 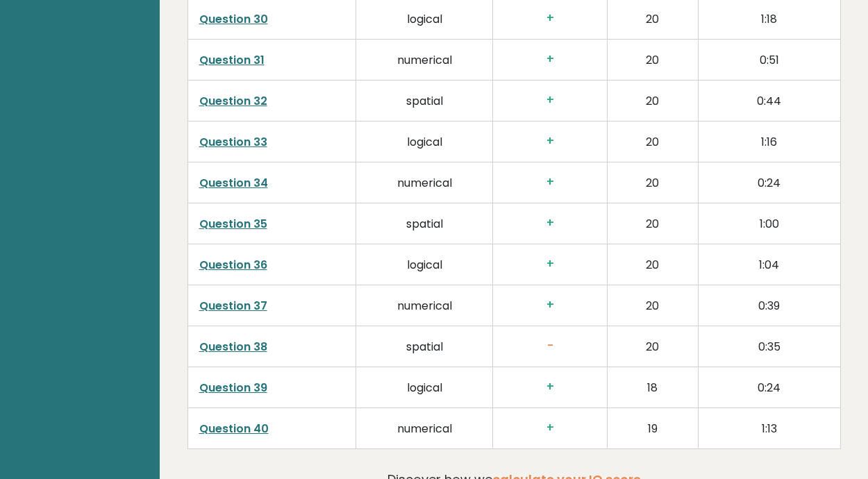 I want to click on a: Question 40, so click(x=234, y=429).